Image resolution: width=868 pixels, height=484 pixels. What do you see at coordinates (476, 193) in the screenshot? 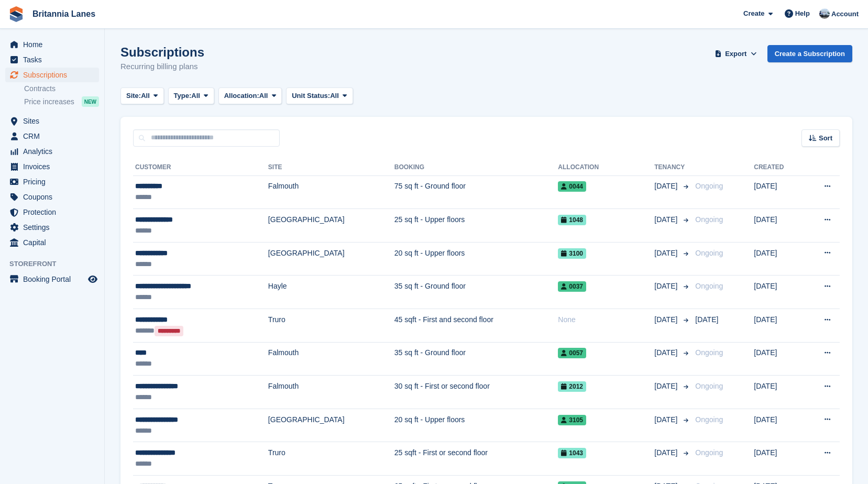
I see `td: 75 sq ft - Ground floor` at bounding box center [476, 193].